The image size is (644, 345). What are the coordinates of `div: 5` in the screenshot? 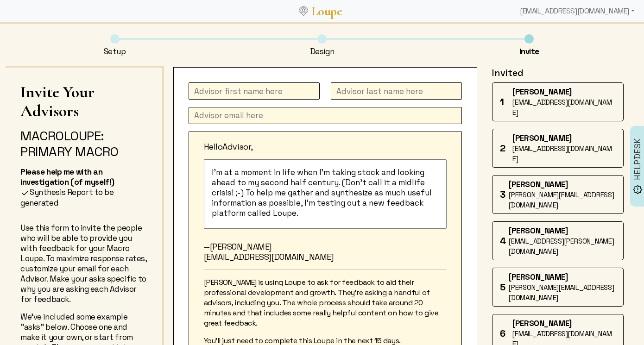 It's located at (504, 287).